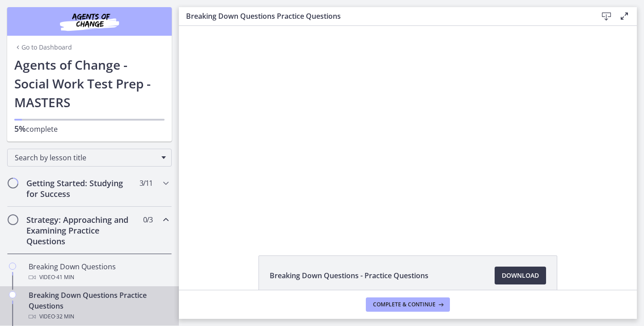 The height and width of the screenshot is (326, 644). I want to click on h3: Breaking Down Questions Practice Questions, so click(384, 16).